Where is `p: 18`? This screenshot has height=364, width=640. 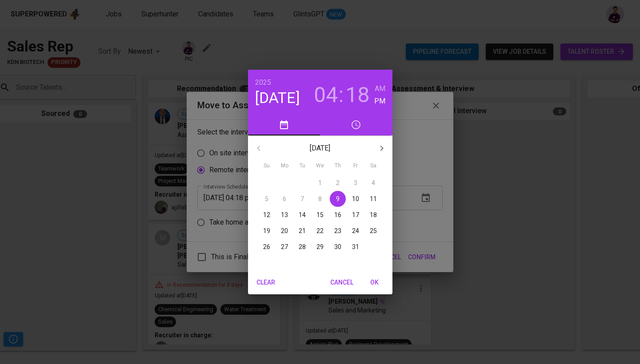 p: 18 is located at coordinates (373, 215).